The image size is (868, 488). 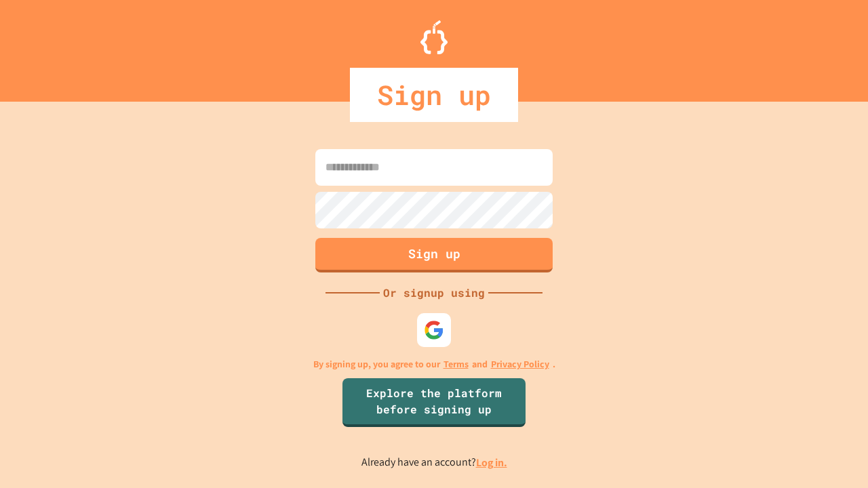 I want to click on div: Or signup using, so click(x=434, y=293).